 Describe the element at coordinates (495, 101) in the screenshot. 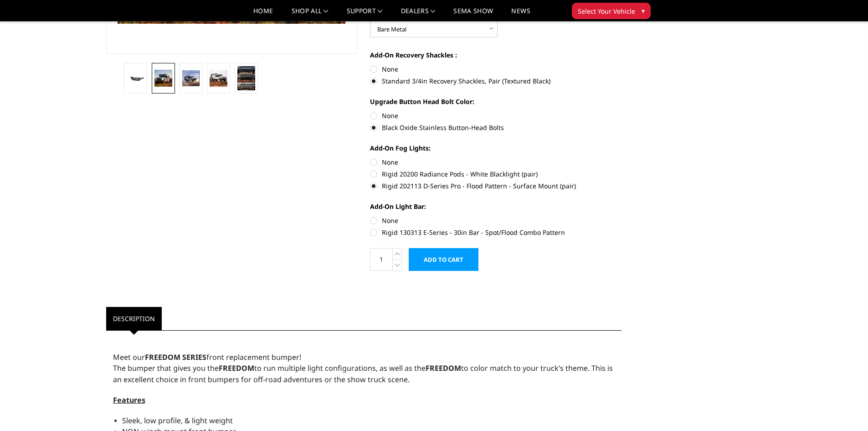

I see `label: Upgrade Button Head Bolt Color:` at that location.